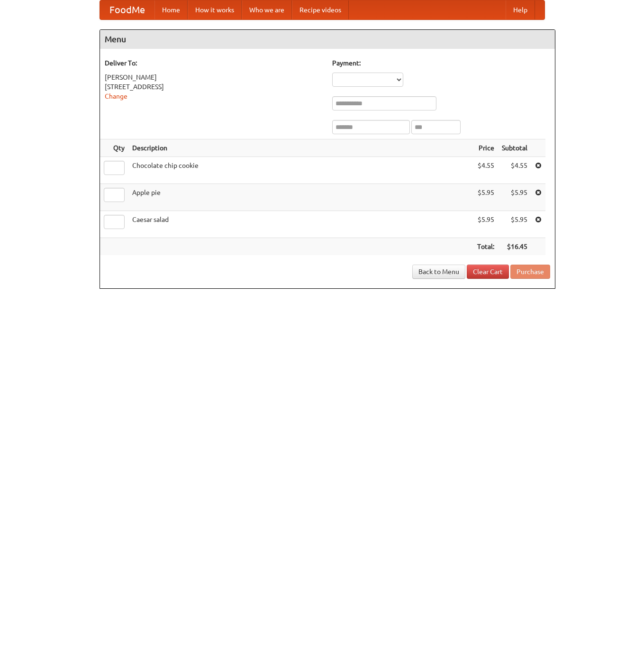 Image resolution: width=644 pixels, height=671 pixels. What do you see at coordinates (530, 272) in the screenshot?
I see `button: Purchase` at bounding box center [530, 272].